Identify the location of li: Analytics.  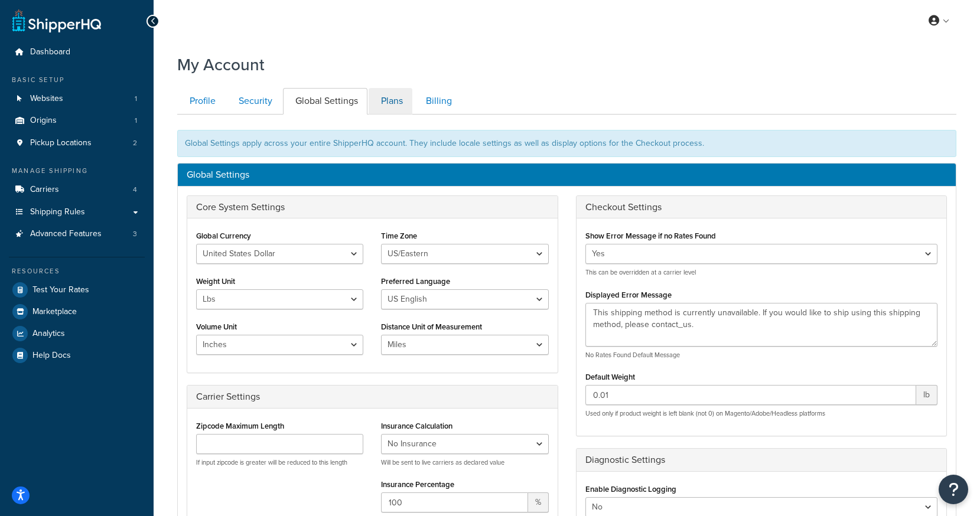
(77, 334).